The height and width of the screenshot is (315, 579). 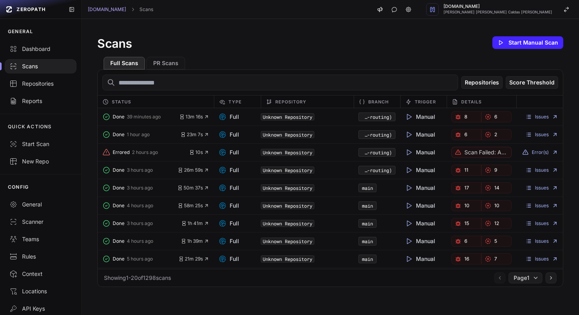 I want to click on span: Page 1, so click(x=522, y=277).